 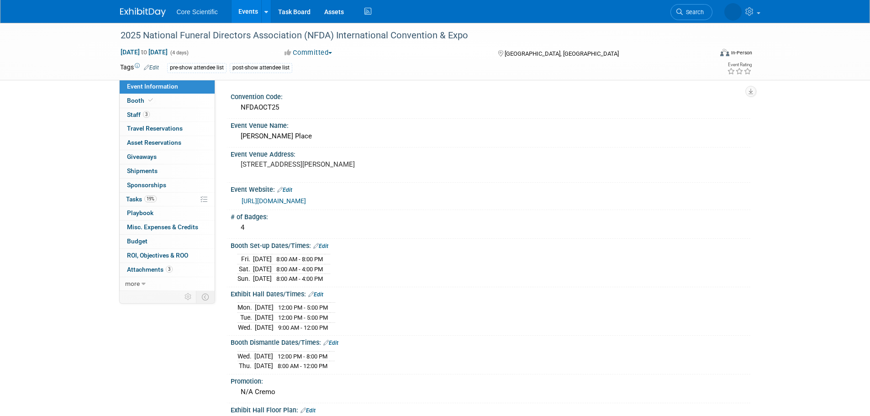 I want to click on div: Booth Dismantle Dates/Times:, so click(x=490, y=341).